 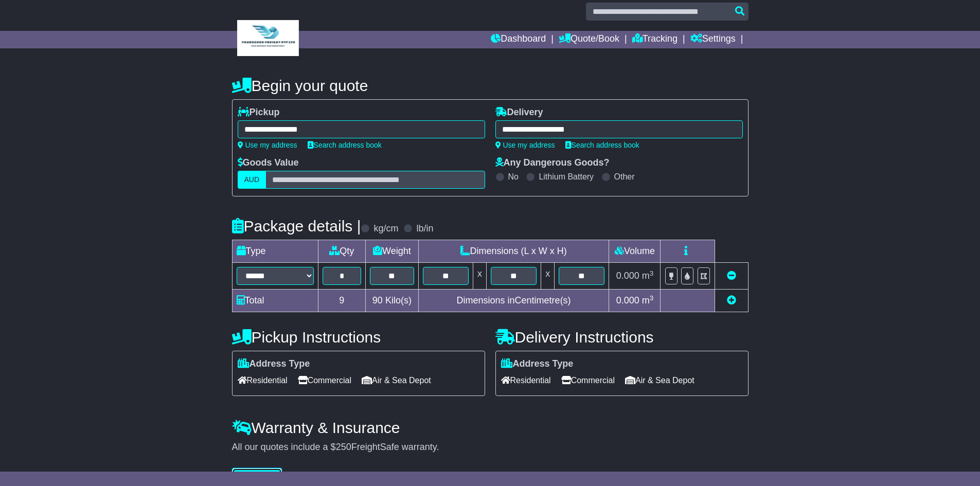 I want to click on a: Dashboard, so click(x=518, y=39).